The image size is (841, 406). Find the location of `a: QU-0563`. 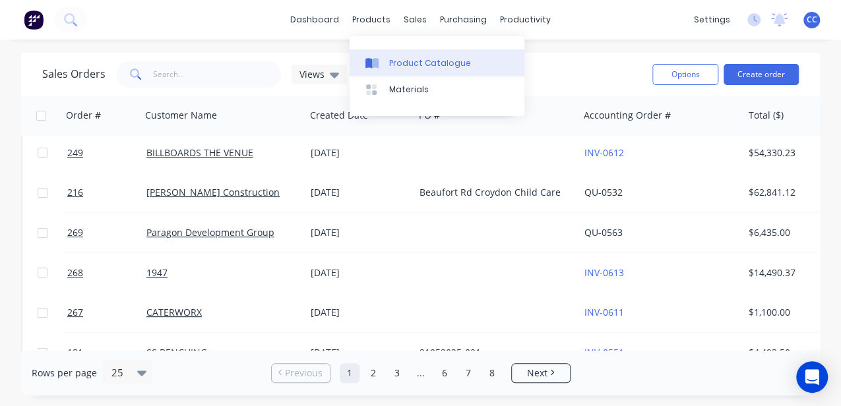

a: QU-0563 is located at coordinates (603, 232).